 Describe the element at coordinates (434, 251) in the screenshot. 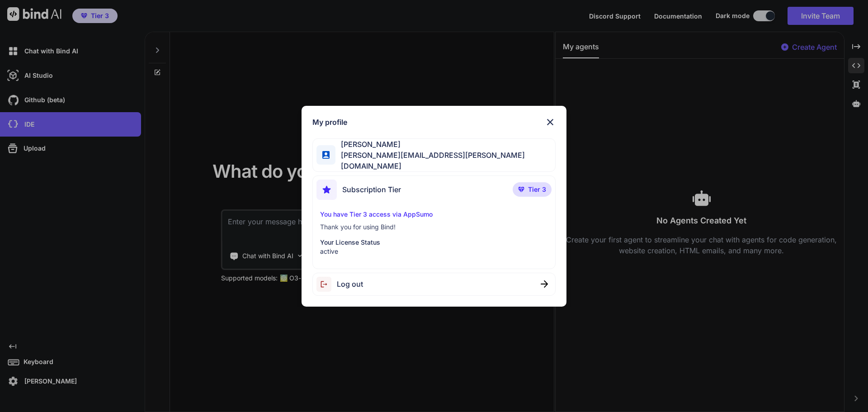

I see `p: active` at that location.